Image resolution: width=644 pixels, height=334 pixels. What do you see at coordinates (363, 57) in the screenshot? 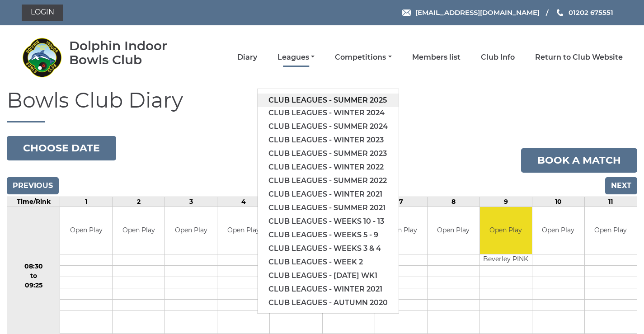
I see `a: Competitions` at bounding box center [363, 57].